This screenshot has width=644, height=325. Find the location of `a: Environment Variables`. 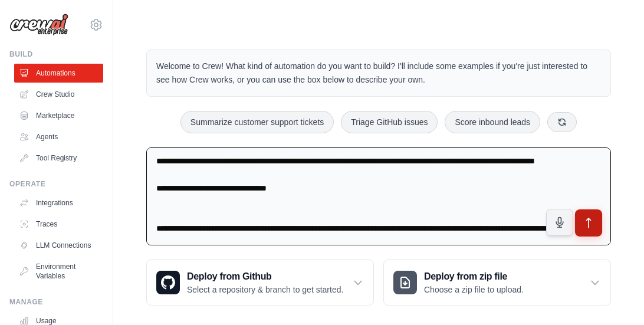

a: Environment Variables is located at coordinates (59, 271).